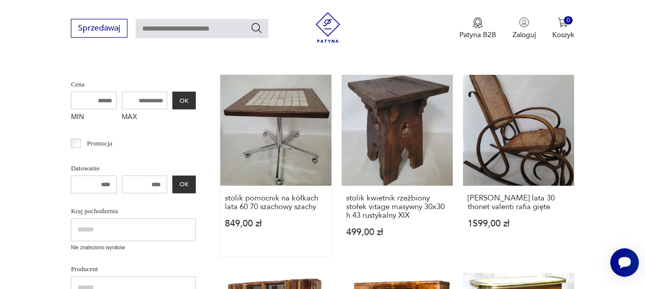 The height and width of the screenshot is (289, 645). Describe the element at coordinates (276, 224) in the screenshot. I see `p: 849,00 zł` at that location.